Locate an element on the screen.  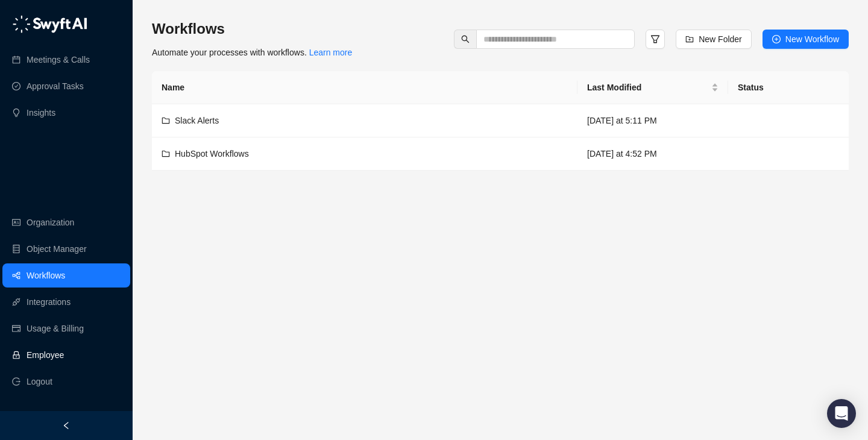
img: logo-05li4sbe.png is located at coordinates (50, 24).